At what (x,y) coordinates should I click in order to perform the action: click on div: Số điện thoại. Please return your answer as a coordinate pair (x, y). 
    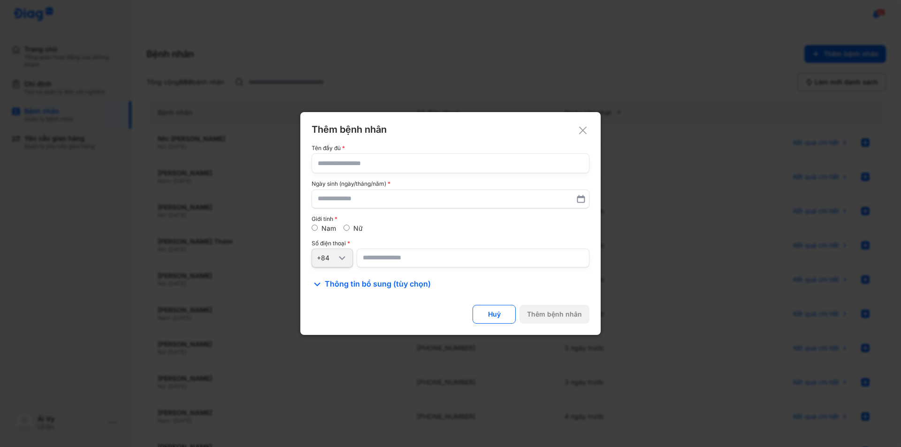
    Looking at the image, I should click on (451, 244).